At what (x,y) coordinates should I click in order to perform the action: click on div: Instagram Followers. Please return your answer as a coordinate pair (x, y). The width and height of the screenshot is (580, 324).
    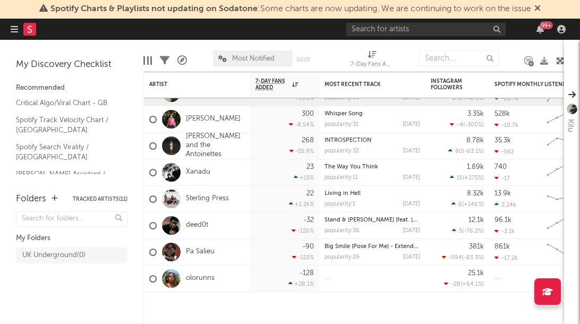
    Looking at the image, I should click on (449, 84).